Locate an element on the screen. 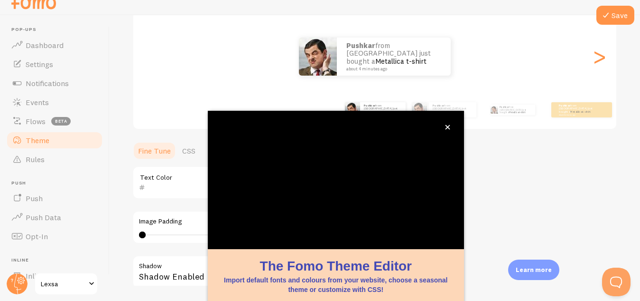  a: Settings is located at coordinates (55, 64).